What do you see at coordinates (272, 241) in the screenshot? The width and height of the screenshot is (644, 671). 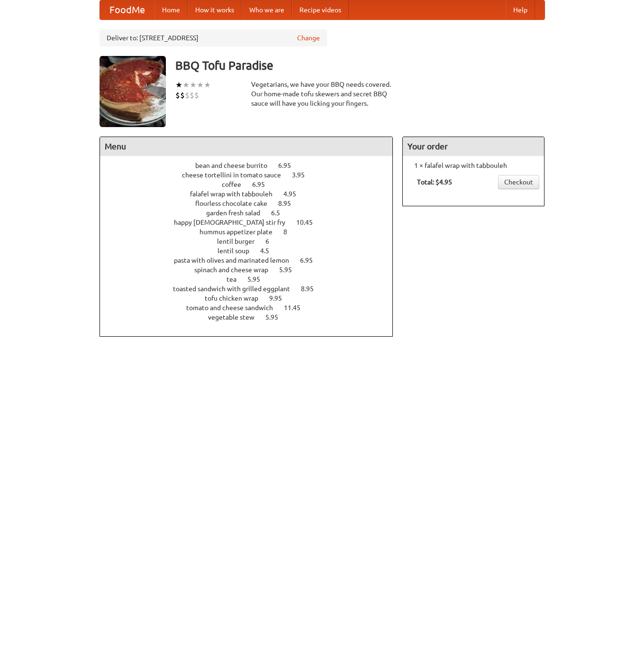 I see `span: 6` at bounding box center [272, 241].